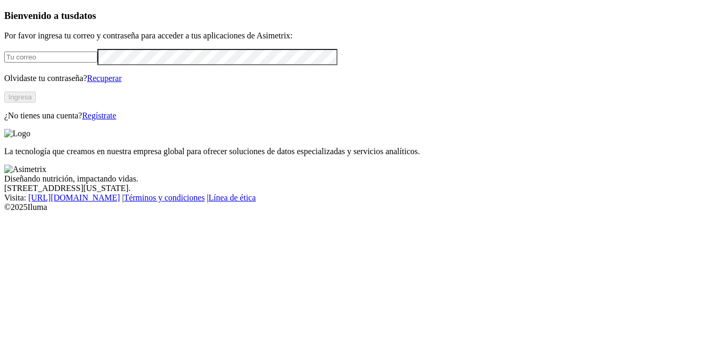  Describe the element at coordinates (358, 78) in the screenshot. I see `p: Olvidaste tu contraseña?` at that location.